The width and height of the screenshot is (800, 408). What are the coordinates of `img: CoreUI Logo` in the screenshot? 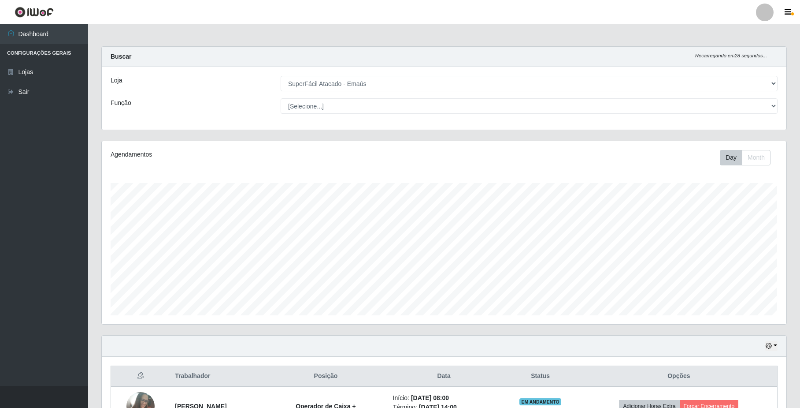 It's located at (34, 12).